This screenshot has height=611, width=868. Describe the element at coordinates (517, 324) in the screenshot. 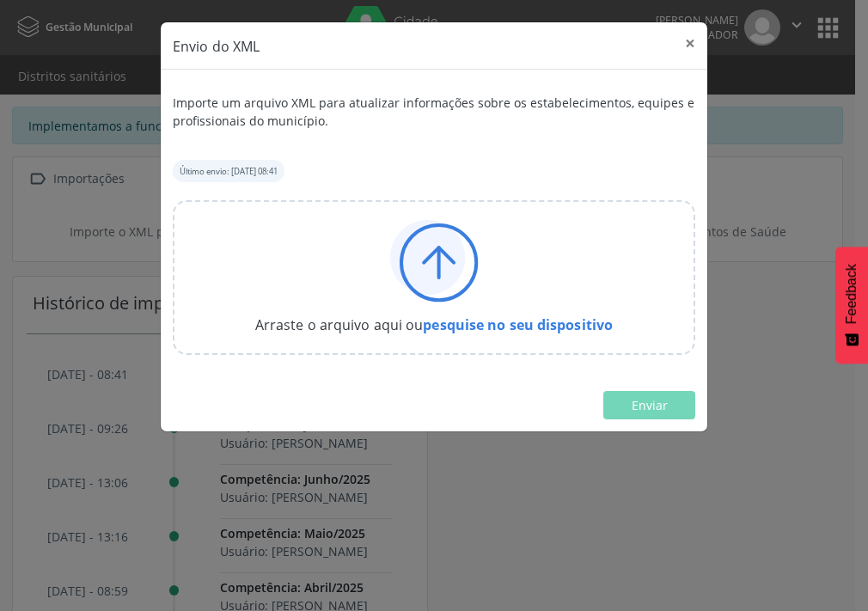

I see `a: pesquise no seu dispositivo` at that location.